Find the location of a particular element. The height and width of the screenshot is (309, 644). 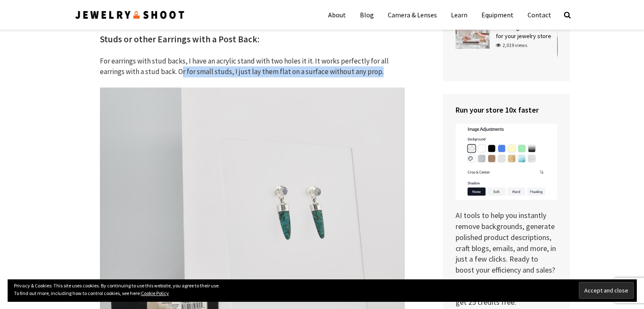

a: About is located at coordinates (337, 15).